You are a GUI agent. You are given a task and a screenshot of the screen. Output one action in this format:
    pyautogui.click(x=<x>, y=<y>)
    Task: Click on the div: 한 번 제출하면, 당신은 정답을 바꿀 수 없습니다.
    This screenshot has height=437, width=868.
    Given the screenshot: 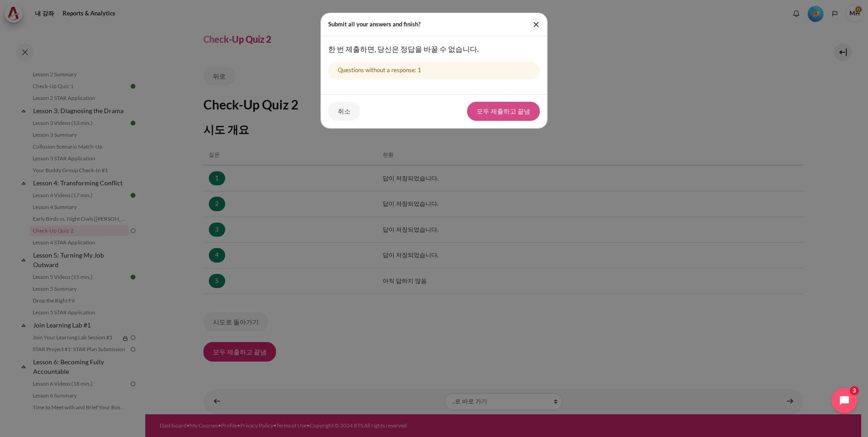 What is the action you would take?
    pyautogui.click(x=434, y=49)
    